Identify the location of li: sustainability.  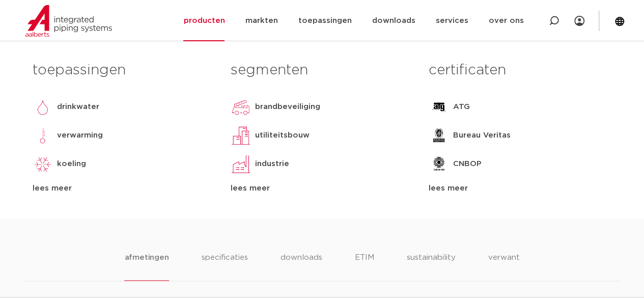
(432, 266).